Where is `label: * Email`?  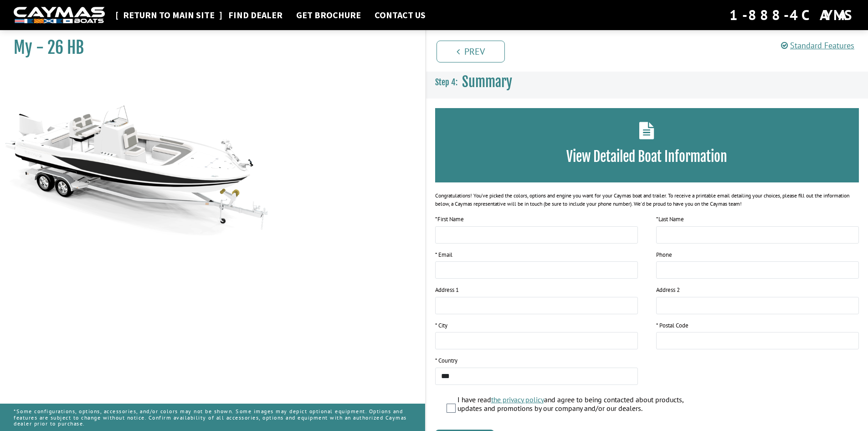 label: * Email is located at coordinates (444, 255).